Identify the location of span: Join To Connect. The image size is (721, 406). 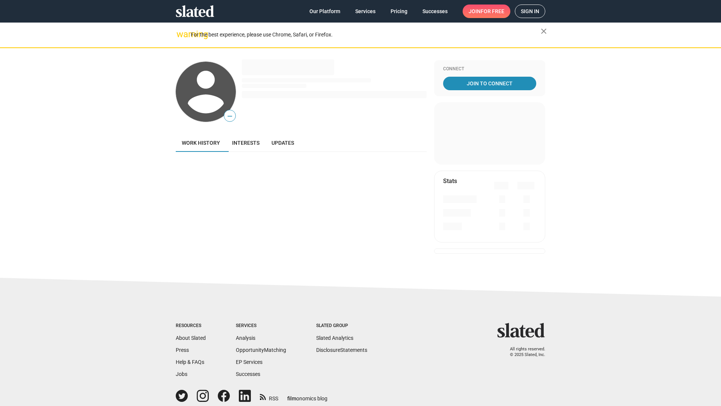
(490, 83).